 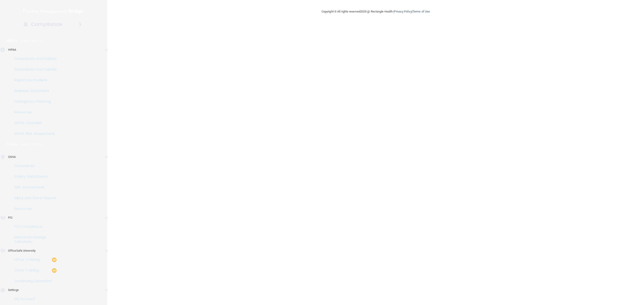 I want to click on p: Injury and Illness Report, so click(x=33, y=198).